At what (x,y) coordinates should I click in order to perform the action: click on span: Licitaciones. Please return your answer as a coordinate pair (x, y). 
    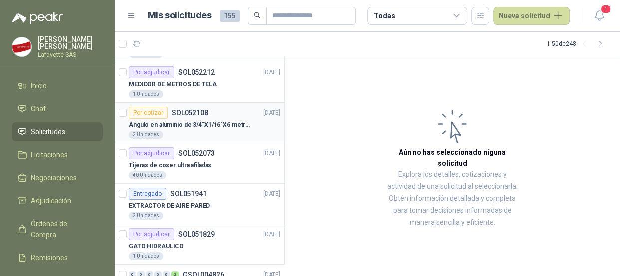
    Looking at the image, I should click on (49, 155).